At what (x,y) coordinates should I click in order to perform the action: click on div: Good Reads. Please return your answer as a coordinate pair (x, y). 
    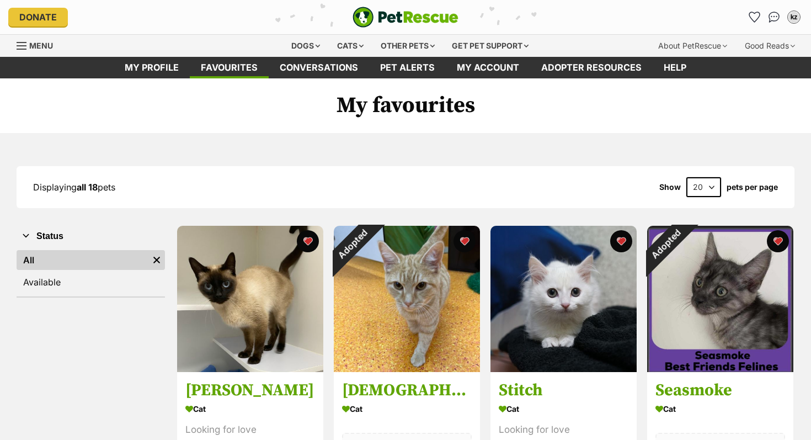
    Looking at the image, I should click on (770, 46).